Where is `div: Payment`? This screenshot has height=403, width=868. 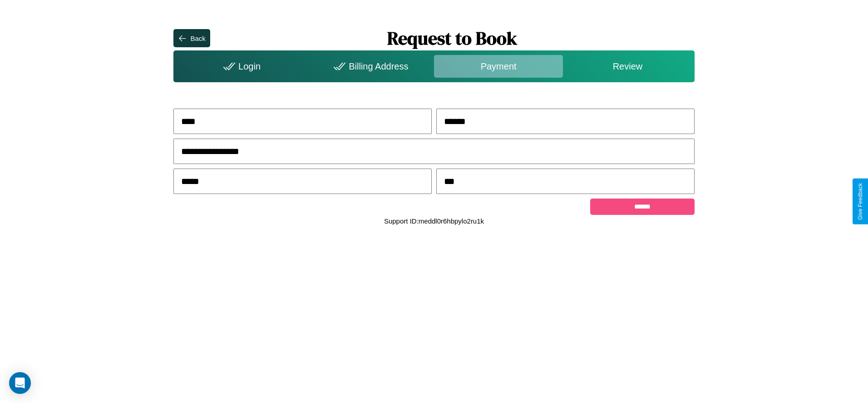
div: Payment is located at coordinates (499, 66).